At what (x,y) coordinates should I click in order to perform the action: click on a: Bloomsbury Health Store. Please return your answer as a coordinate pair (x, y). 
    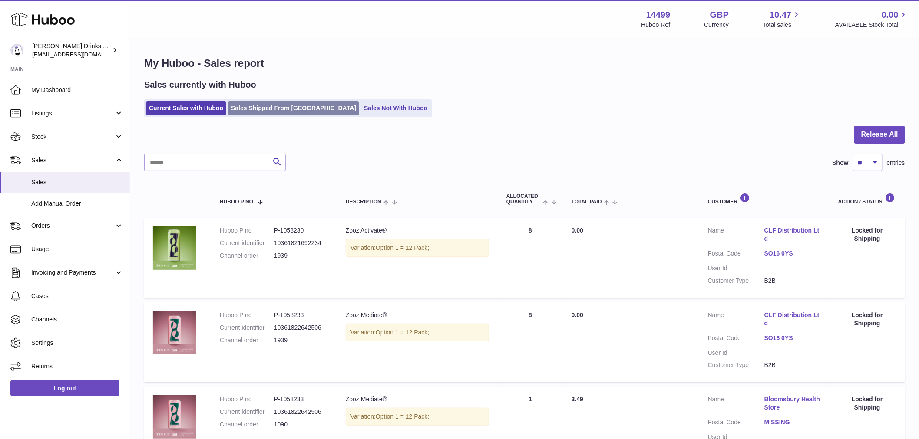
    Looking at the image, I should click on (792, 404).